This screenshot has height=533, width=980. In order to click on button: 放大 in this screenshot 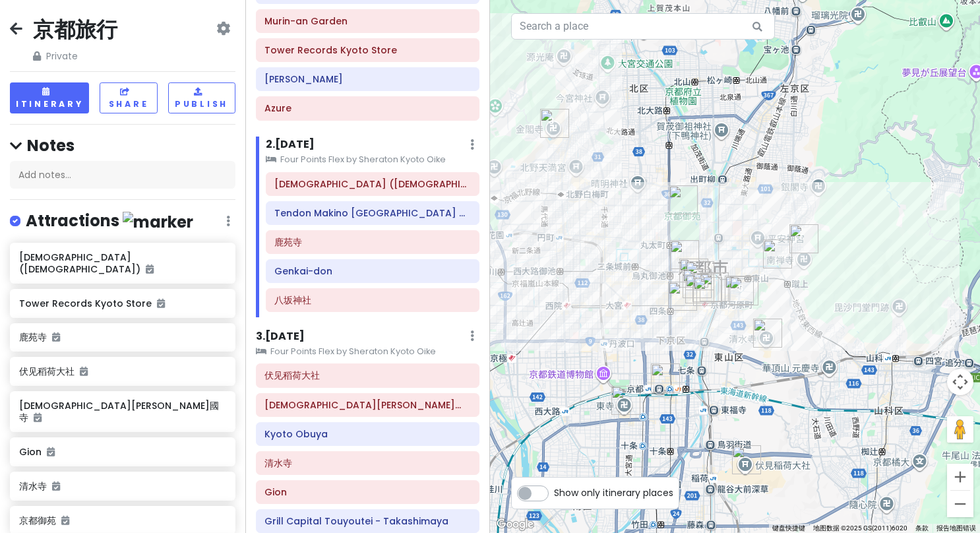, I will do `click(961, 477)`.